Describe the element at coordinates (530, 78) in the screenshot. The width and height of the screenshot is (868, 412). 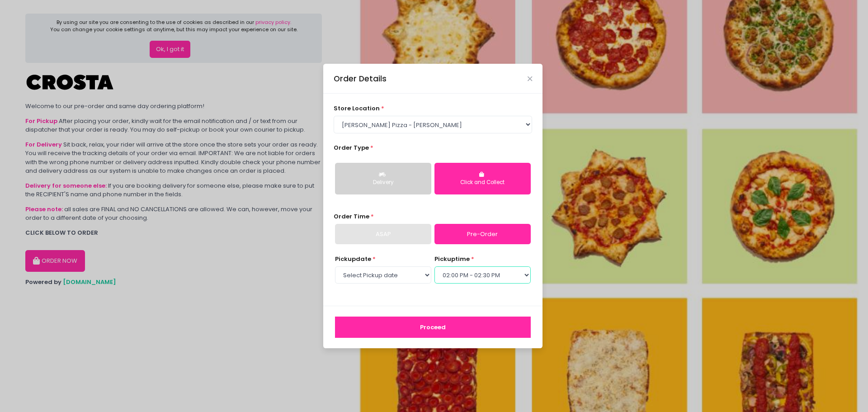
I see `button: Close` at that location.